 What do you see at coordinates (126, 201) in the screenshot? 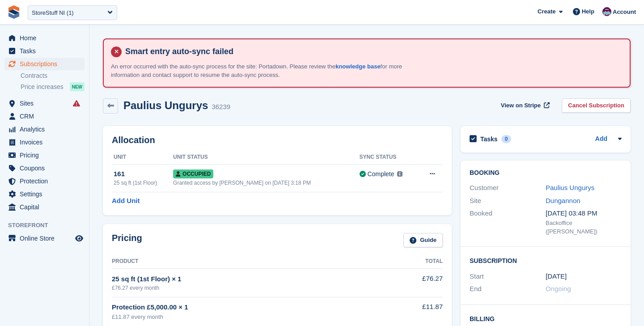
I see `a: Add Unit` at bounding box center [126, 201].